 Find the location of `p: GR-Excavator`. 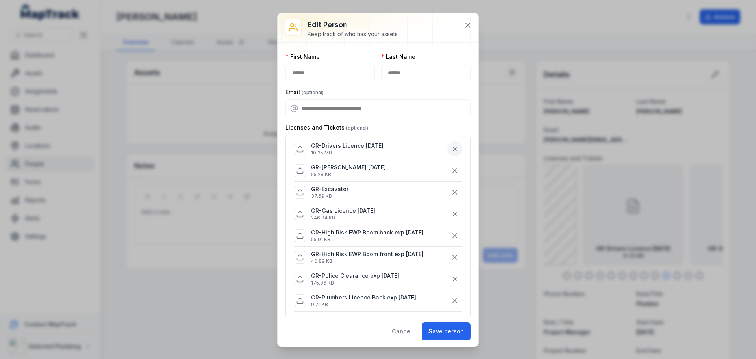

p: GR-Excavator is located at coordinates (330, 189).